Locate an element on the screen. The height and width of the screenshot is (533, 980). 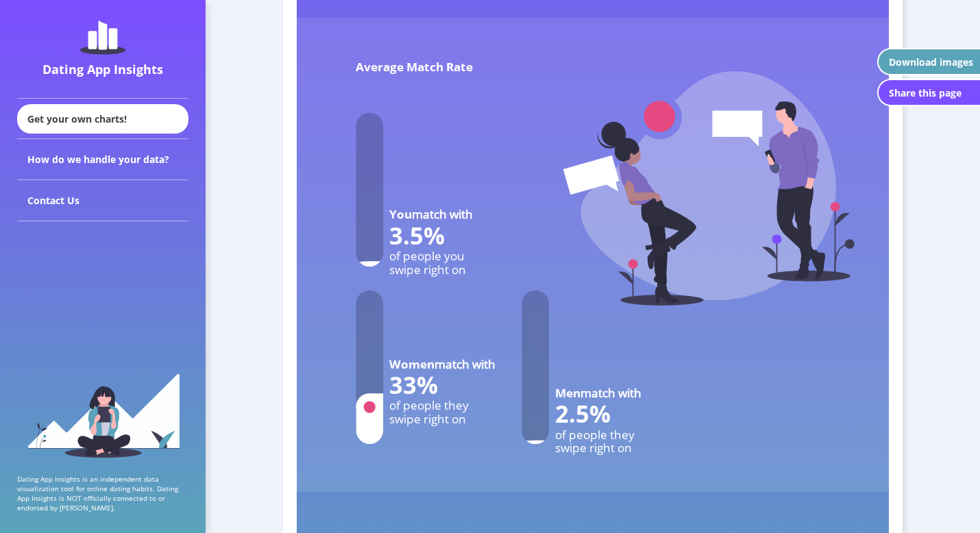
text: 3.5% is located at coordinates (417, 235).